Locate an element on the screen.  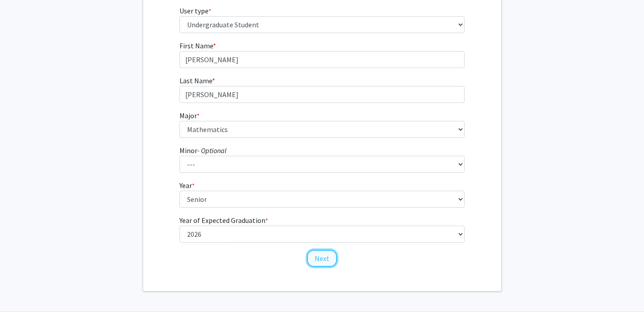
span: First Name is located at coordinates (196, 46).